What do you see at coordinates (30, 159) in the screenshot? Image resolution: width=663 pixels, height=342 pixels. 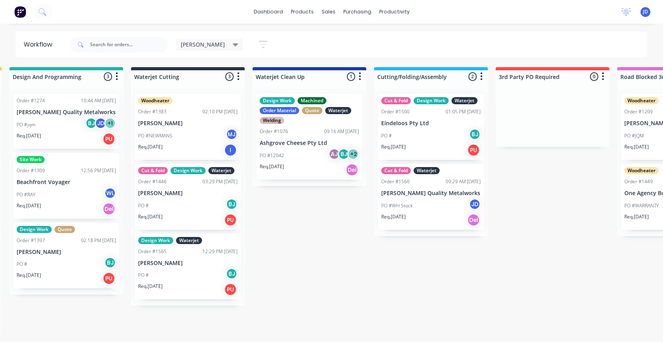 I see `div: Site Work` at bounding box center [30, 159].